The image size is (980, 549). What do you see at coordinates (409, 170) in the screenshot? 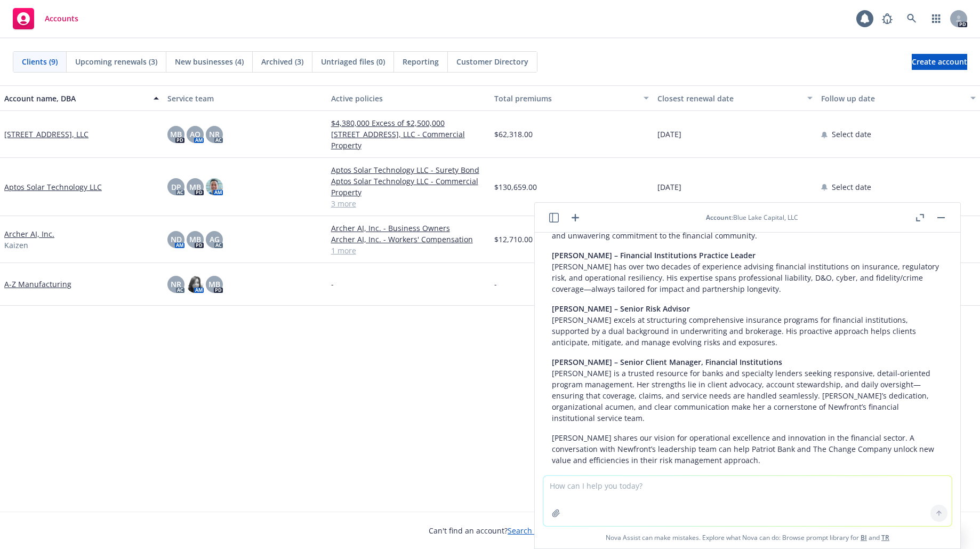
I see `a: Aptos Solar Technology LLC - Surety Bond` at bounding box center [409, 170].